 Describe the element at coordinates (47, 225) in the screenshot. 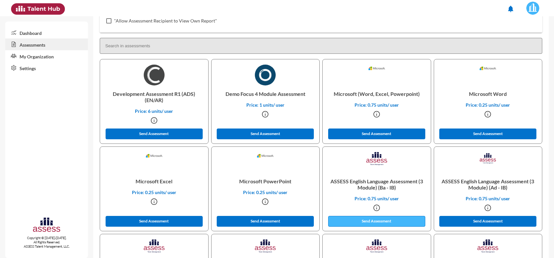

I see `img: assesscompany-logo.png` at that location.